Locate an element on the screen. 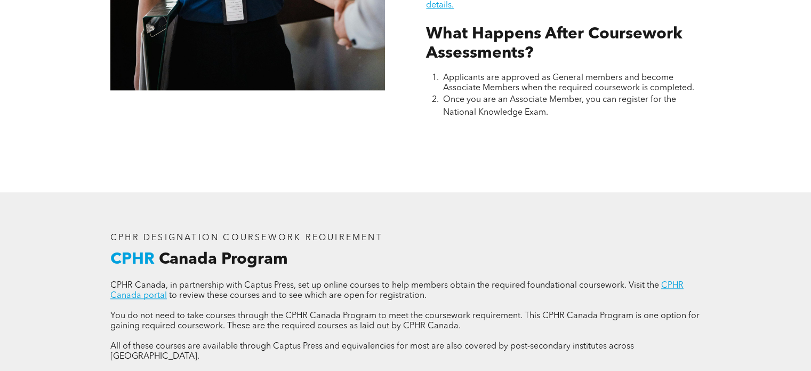  span: Applicants are approved as General members and become Associate Members when the required coursew... is located at coordinates (568, 83).